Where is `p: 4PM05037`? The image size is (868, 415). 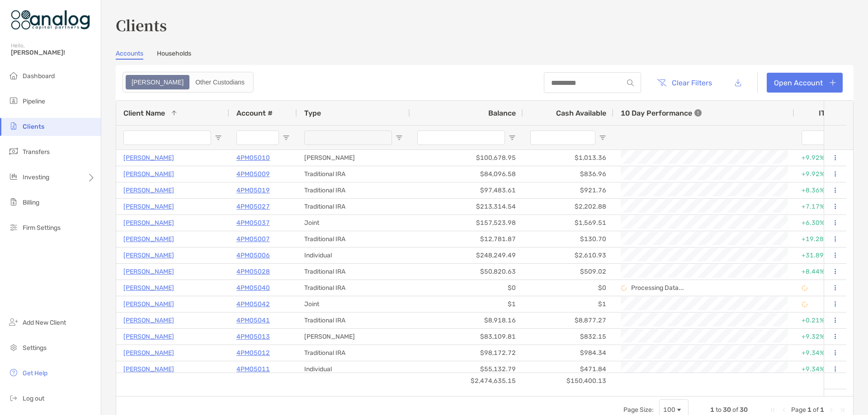 p: 4PM05037 is located at coordinates (253, 223).